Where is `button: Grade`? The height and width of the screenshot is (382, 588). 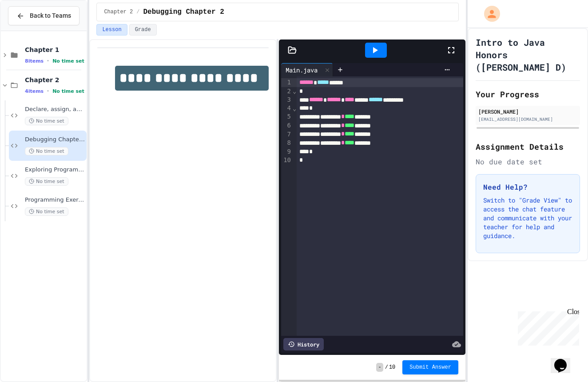
button: Grade is located at coordinates (143, 29).